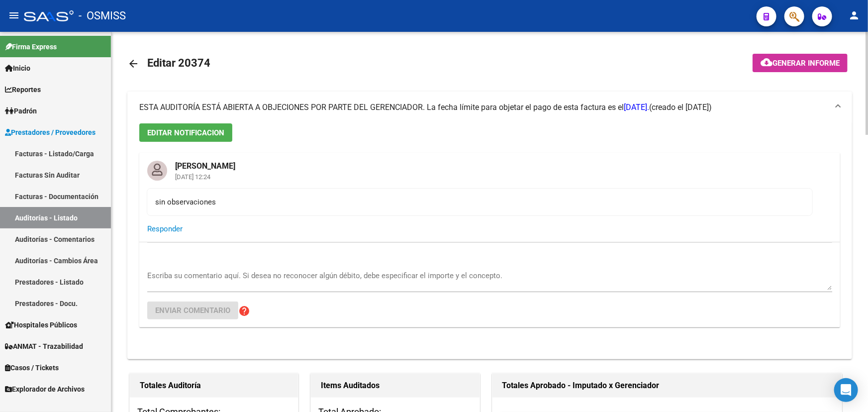  I want to click on h1: Totales Aprobado - Imputado x Gerenciador, so click(667, 386).